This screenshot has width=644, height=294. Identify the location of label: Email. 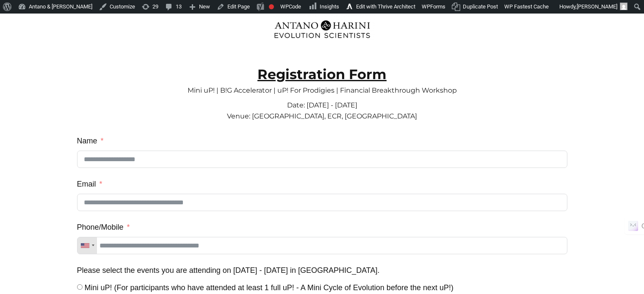
(90, 184).